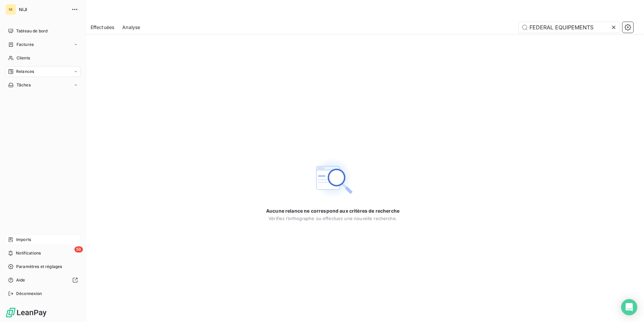  I want to click on span: Analyse, so click(131, 27).